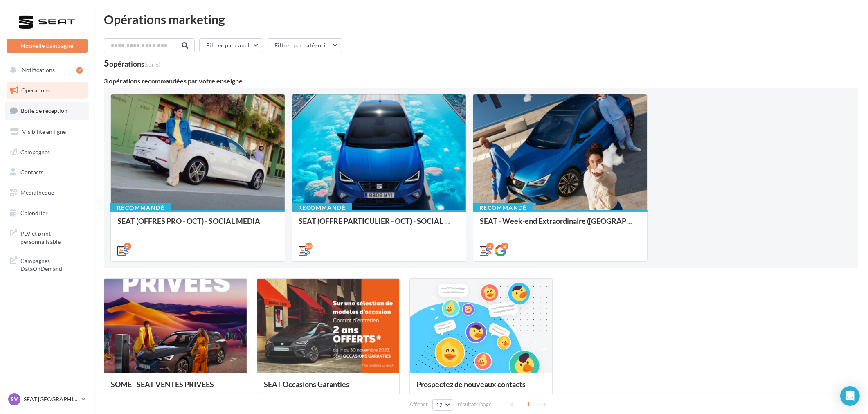 This screenshot has height=414, width=868. Describe the element at coordinates (176, 388) in the screenshot. I see `div: SOME - SEAT VENTES PRIVEES` at that location.